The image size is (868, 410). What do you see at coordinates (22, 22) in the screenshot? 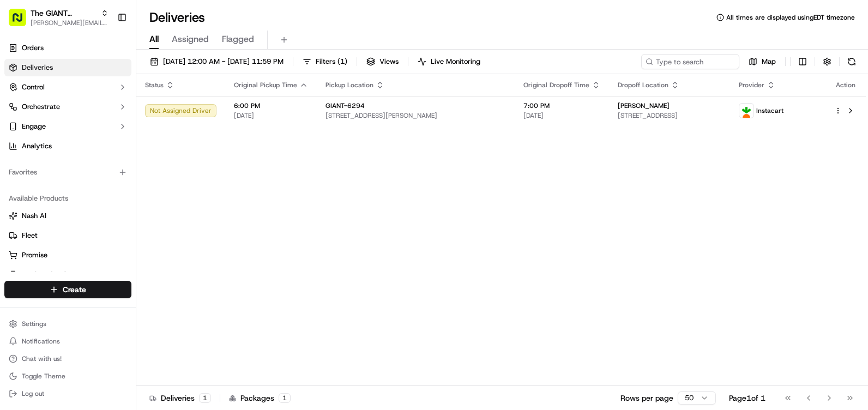
I see `img: Nash` at bounding box center [22, 22].